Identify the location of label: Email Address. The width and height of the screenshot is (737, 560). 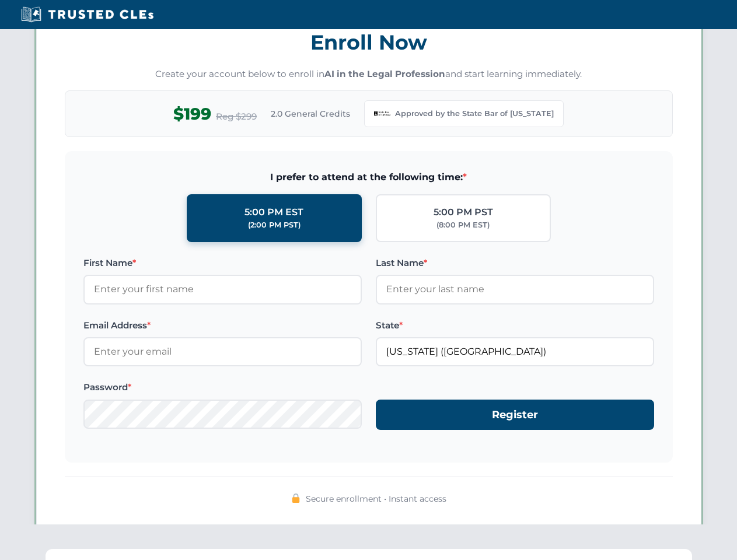
(222, 326).